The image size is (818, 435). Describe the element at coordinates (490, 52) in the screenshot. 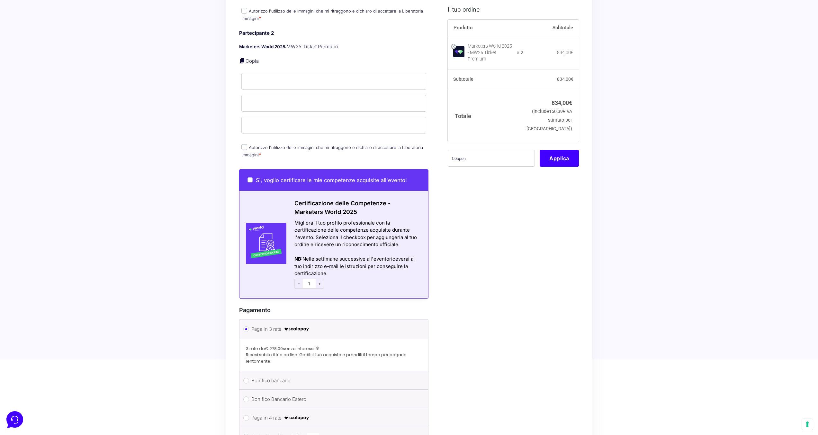

I see `div: Marketers World 2025 - MW25 Ticket Premium` at that location.